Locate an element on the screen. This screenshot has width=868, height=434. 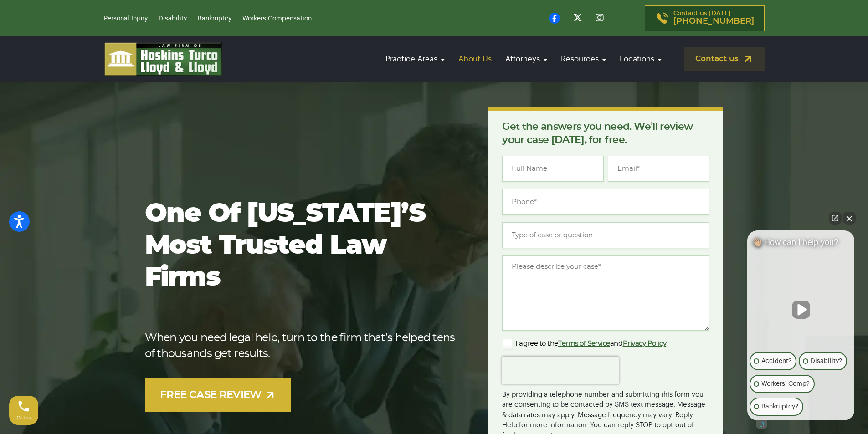
a: Locations is located at coordinates (641, 59).